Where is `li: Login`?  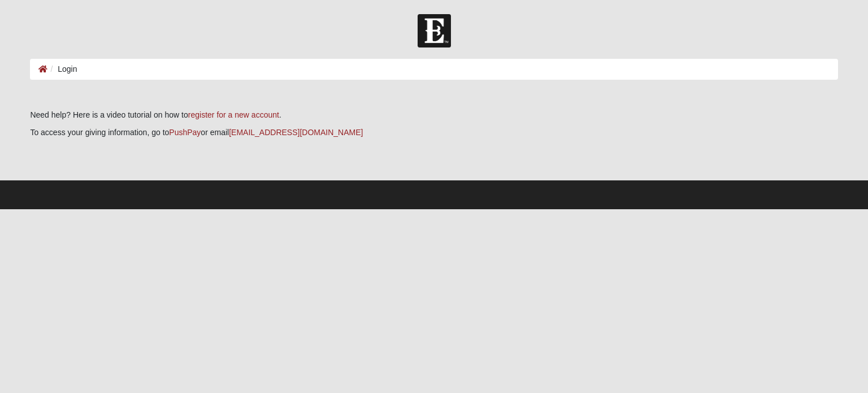
li: Login is located at coordinates (62, 69).